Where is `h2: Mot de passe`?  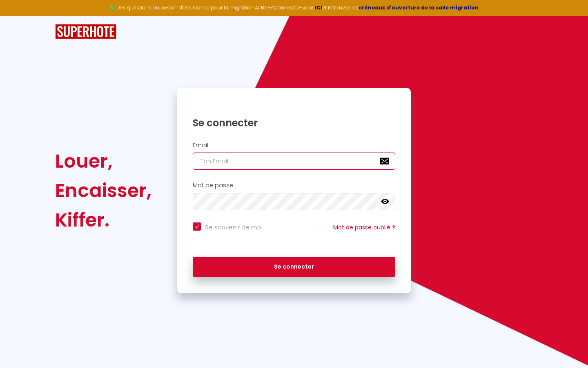
h2: Mot de passe is located at coordinates (294, 185).